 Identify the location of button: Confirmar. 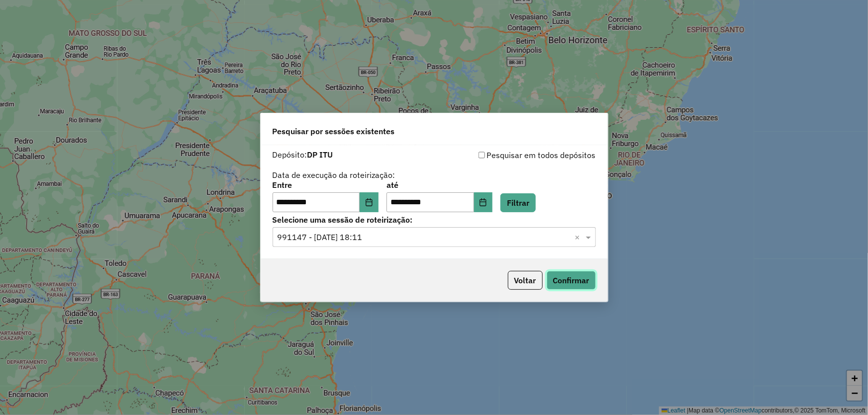
(571, 281).